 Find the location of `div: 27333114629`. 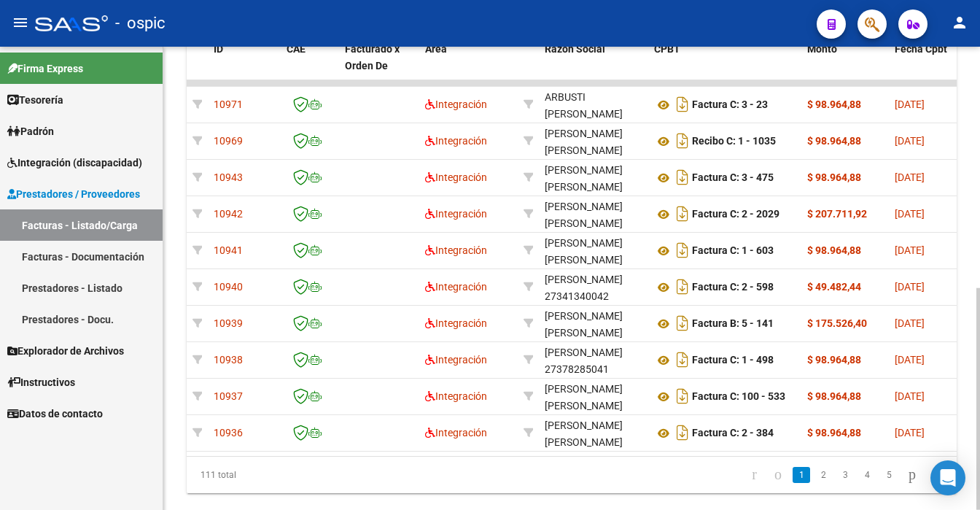

div: 27333114629 is located at coordinates (594, 104).